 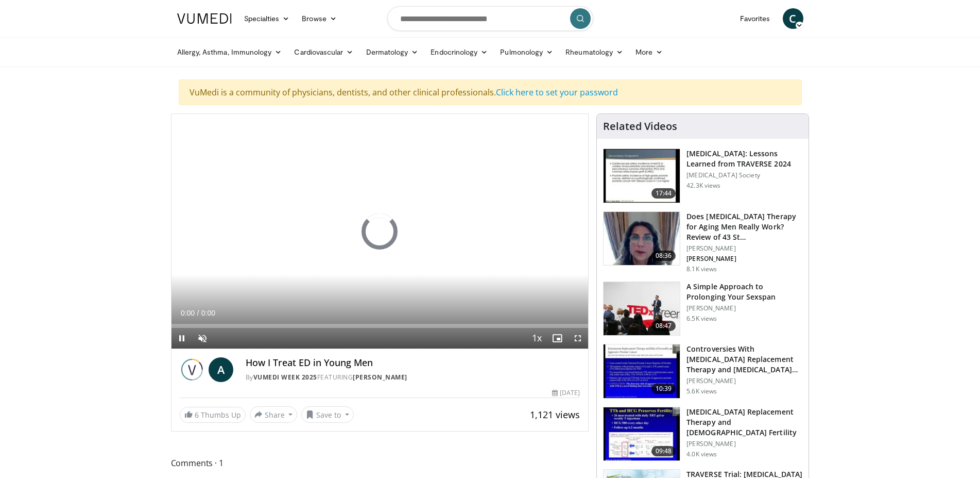 What do you see at coordinates (202, 338) in the screenshot?
I see `button: Unmute` at bounding box center [202, 338].